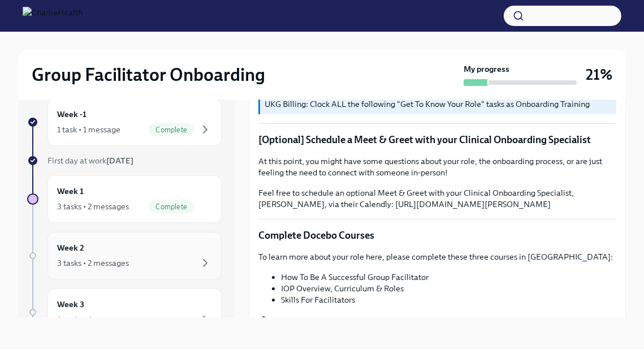  I want to click on li: IOP Overview, Curriculum & Roles, so click(448, 289).